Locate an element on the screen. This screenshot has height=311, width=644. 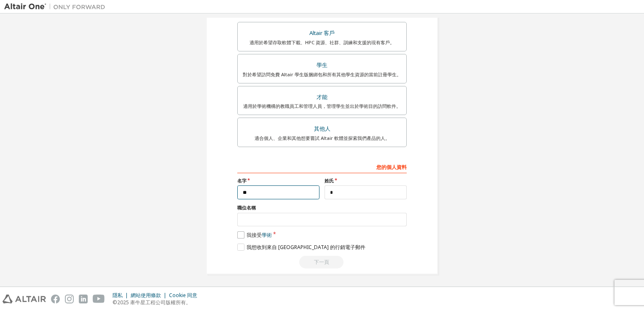
div: 對於希望訪問免費 Altair 學生版捆綁包和所有其他學生資源的當前註冊學生。 is located at coordinates (322, 75).